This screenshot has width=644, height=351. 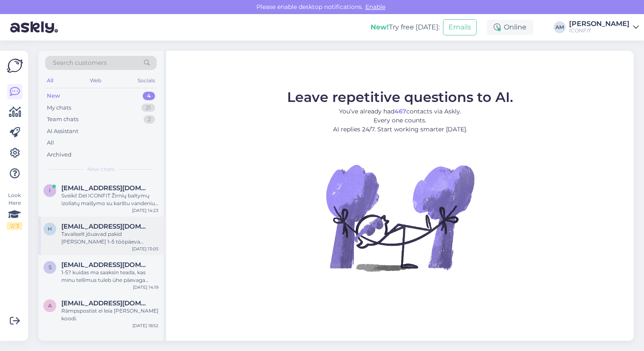 What do you see at coordinates (106, 303) in the screenshot?
I see `span: andri.jyrisson@gmail.com` at bounding box center [106, 303].